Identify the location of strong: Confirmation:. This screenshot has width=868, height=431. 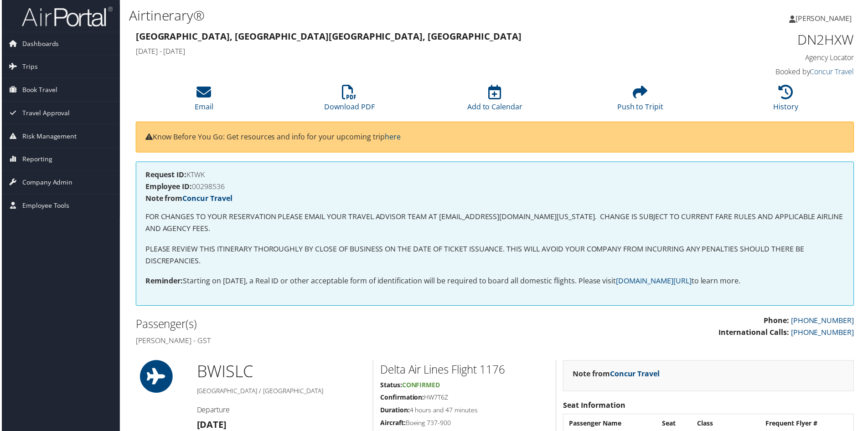
(402, 399).